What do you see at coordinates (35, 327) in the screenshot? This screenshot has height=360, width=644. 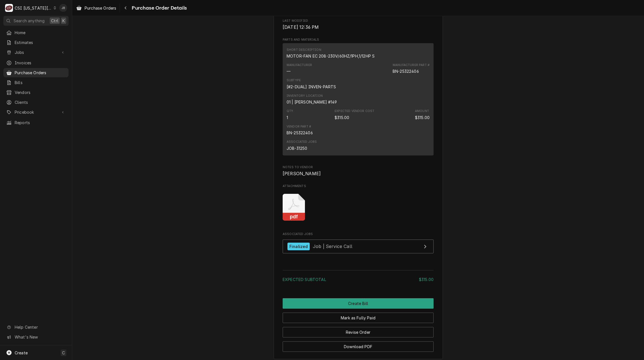 I see `a: Go to Help Center` at bounding box center [35, 327].